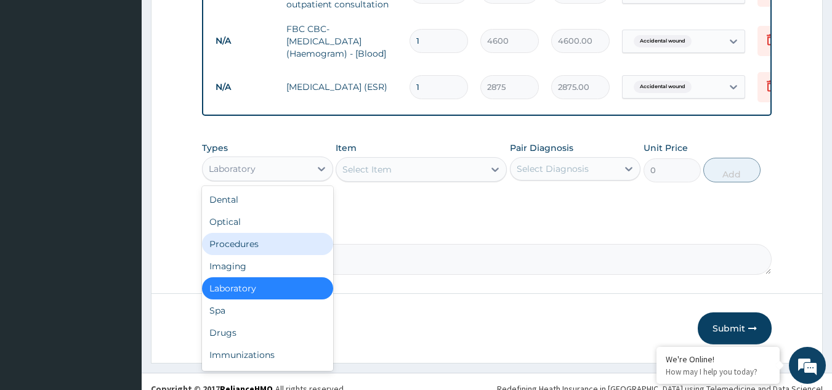 The image size is (832, 390). What do you see at coordinates (732, 170) in the screenshot?
I see `button: Add` at bounding box center [732, 170].